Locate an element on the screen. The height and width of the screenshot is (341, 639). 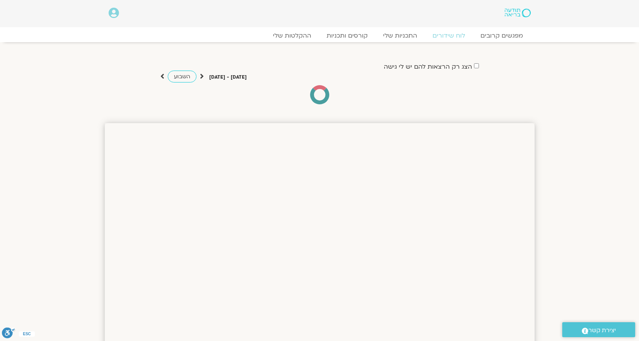
span: השבוע is located at coordinates (182, 76).